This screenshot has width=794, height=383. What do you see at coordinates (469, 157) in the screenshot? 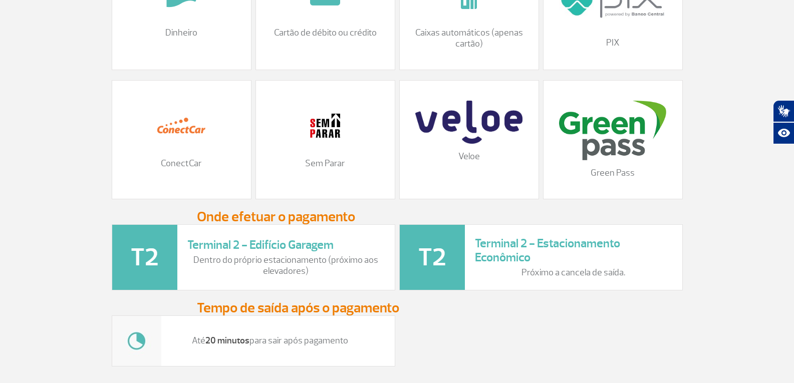
I see `p: Veloe` at bounding box center [469, 157].